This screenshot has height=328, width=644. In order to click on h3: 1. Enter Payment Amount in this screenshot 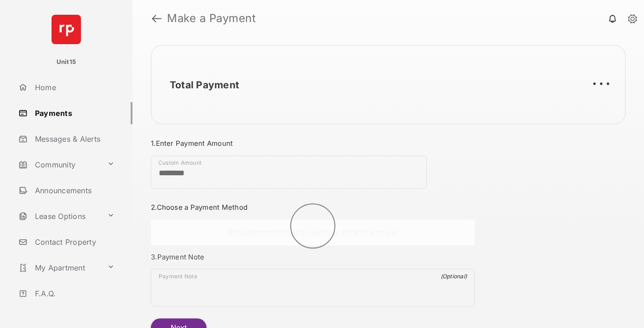, I will do `click(313, 143)`.